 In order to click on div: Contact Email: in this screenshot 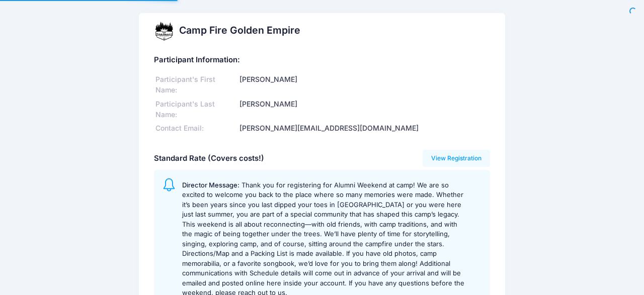, I will do `click(196, 128)`.